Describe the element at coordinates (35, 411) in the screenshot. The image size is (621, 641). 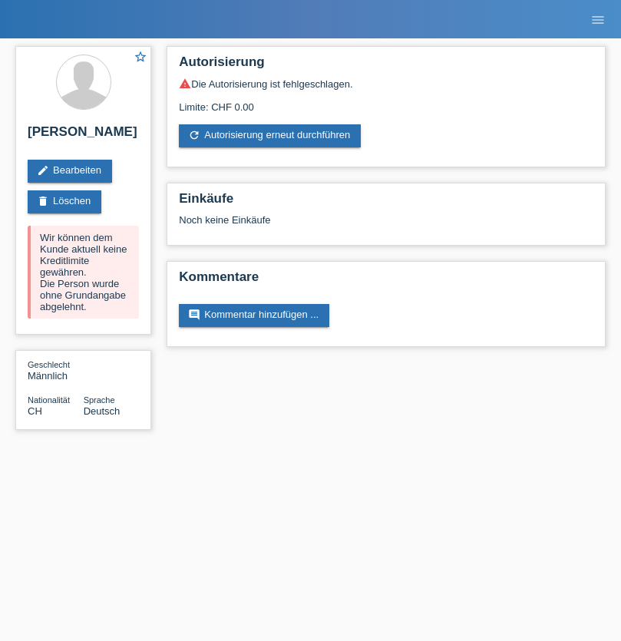
I see `span: Schweiz` at that location.